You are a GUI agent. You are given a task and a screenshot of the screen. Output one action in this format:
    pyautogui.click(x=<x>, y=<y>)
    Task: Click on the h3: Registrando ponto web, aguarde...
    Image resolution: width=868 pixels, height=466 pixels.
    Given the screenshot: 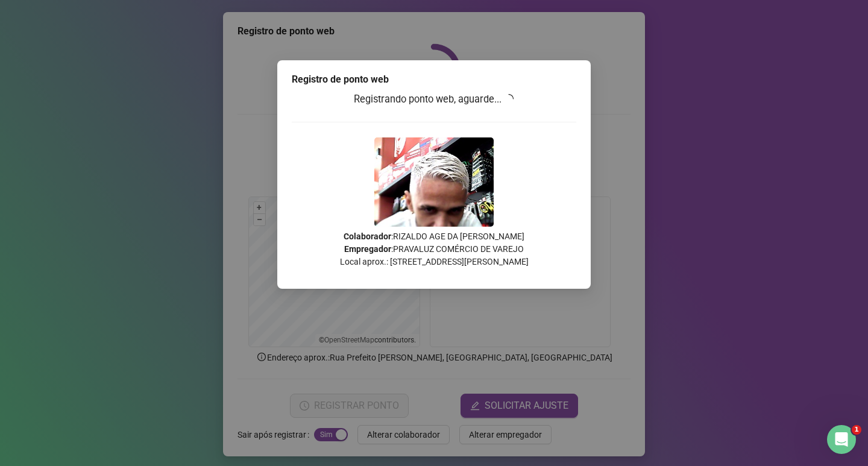 What is the action you would take?
    pyautogui.click(x=434, y=99)
    